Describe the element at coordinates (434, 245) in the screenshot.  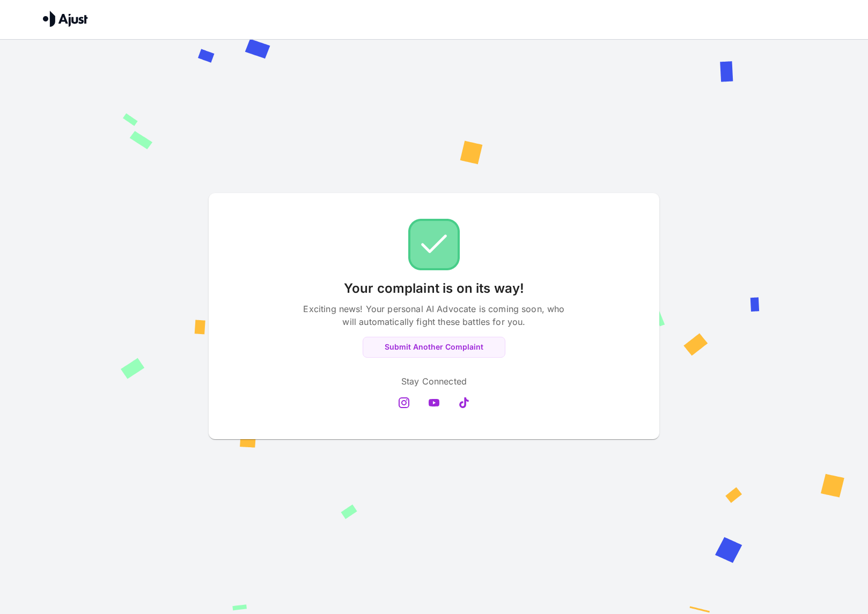
I see `img: Check!` at that location.